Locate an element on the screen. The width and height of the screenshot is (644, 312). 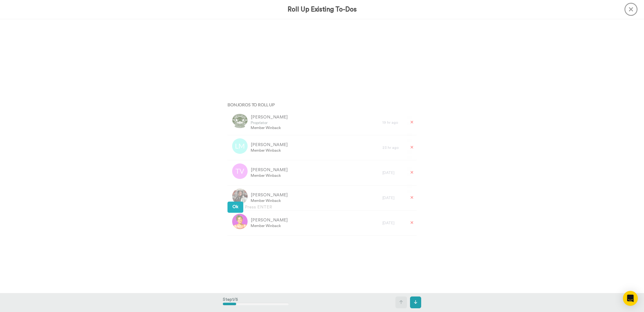
h3: Roll Up Existing To-Dos is located at coordinates (322, 9).